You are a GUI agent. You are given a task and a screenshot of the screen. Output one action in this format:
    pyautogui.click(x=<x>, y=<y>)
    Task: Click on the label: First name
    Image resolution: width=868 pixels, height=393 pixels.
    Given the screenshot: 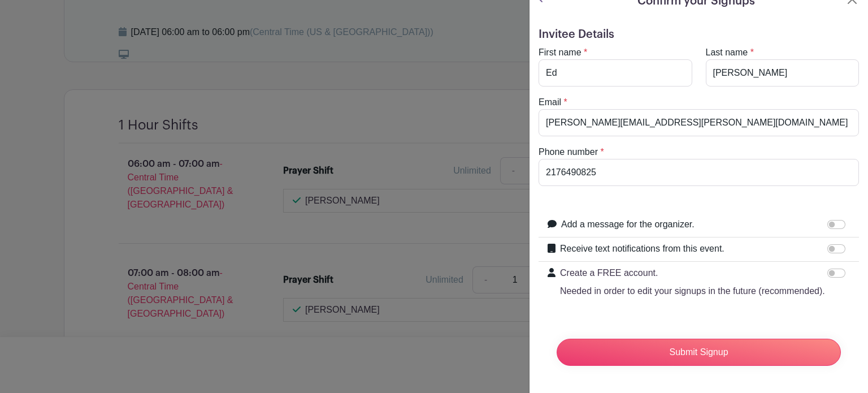 What is the action you would take?
    pyautogui.click(x=560, y=52)
    